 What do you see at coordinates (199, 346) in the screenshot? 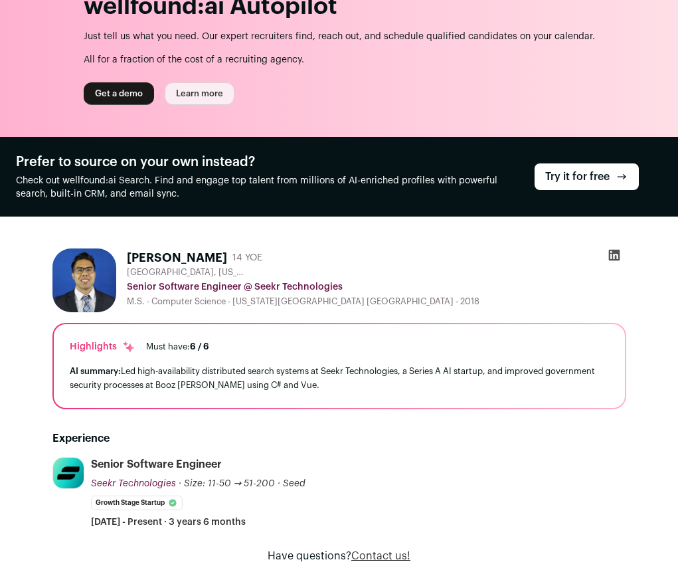
I see `span: 6 / 6` at bounding box center [199, 346].